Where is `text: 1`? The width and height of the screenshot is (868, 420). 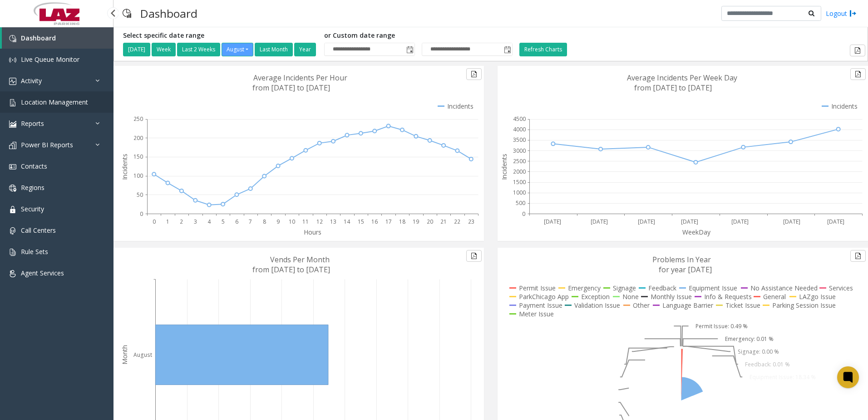 text: 1 is located at coordinates (168, 221).